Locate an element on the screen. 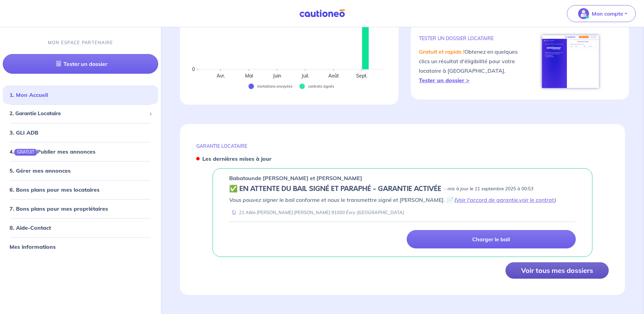  a: 5. Gérer mes annonces is located at coordinates (40, 170).